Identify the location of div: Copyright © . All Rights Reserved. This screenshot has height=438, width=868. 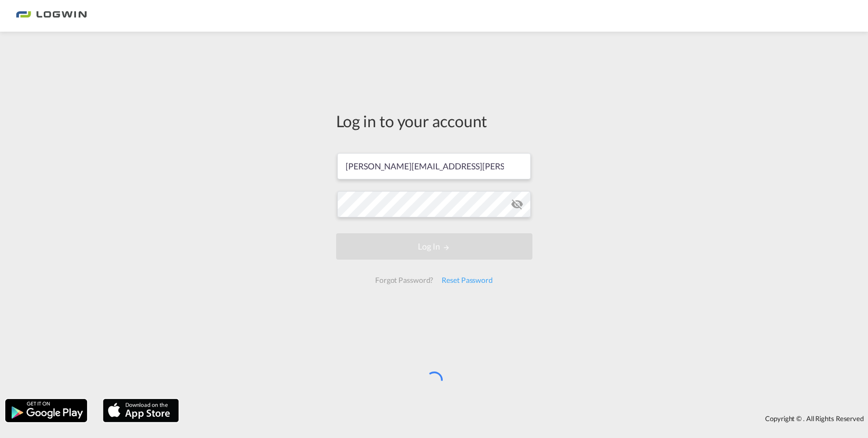
(526, 419).